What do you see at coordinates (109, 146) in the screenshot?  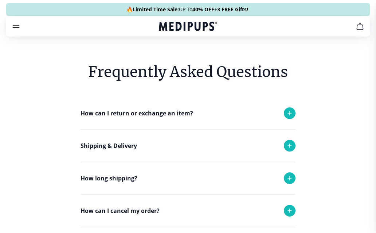 I see `p: Shipping & Delivery` at bounding box center [109, 146].